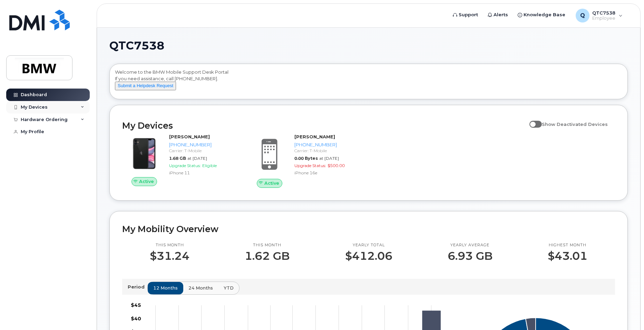 The image size is (644, 330). I want to click on button: Submit a Helpdesk Request, so click(146, 86).